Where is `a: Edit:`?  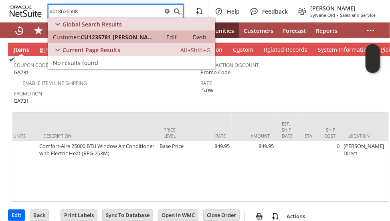 a: Edit: is located at coordinates (172, 37).